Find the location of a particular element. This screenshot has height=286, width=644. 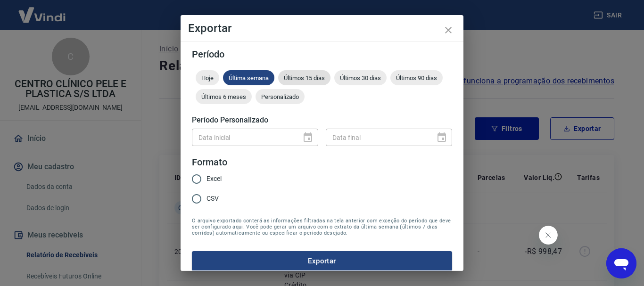

span: Hoje is located at coordinates (208, 78).